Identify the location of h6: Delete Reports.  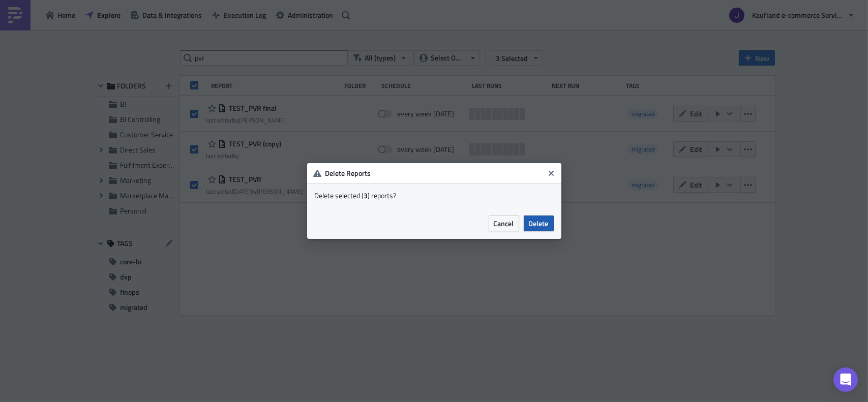
(434, 173).